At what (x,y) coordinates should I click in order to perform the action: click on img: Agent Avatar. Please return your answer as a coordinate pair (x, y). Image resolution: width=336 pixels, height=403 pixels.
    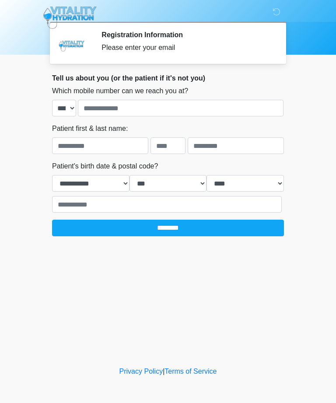
    Looking at the image, I should click on (72, 44).